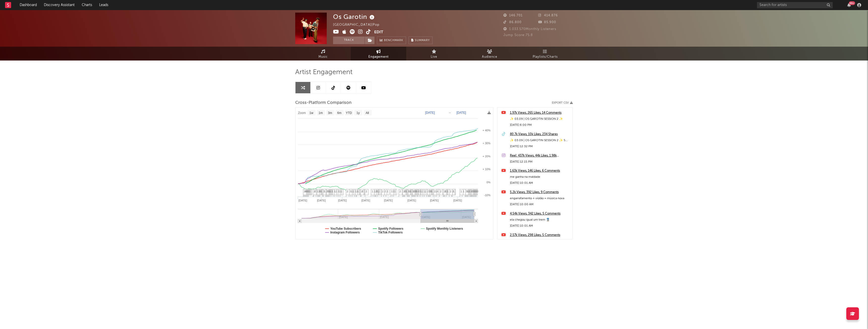 This screenshot has height=329, width=868. Describe the element at coordinates (540, 214) in the screenshot. I see `div: 4.54k Views, 342 Likes, 5 Comments` at that location.